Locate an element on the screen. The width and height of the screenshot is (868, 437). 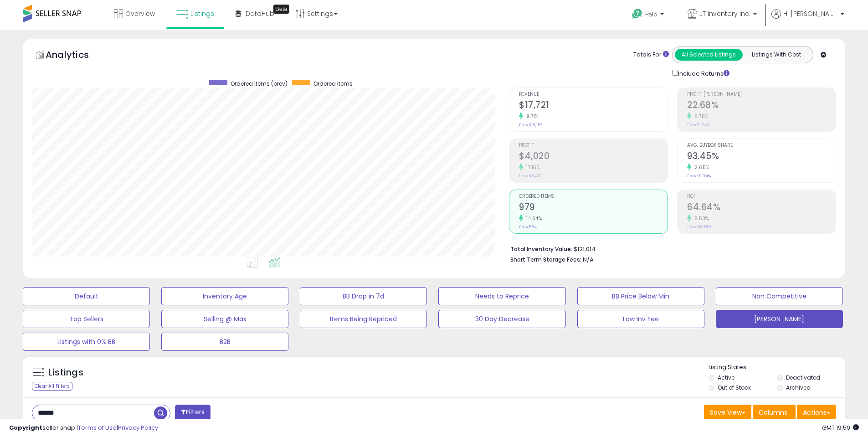
button: Listings with 0% BB is located at coordinates (86, 342).